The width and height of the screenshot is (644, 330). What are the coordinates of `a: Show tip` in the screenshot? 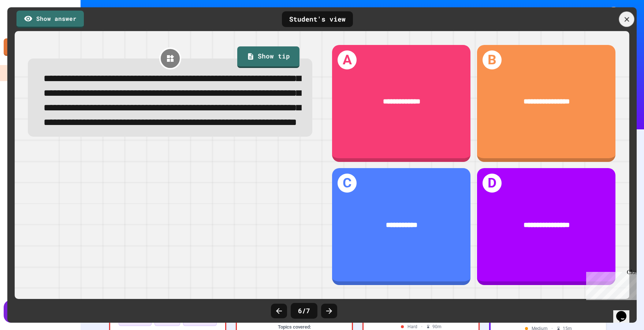 It's located at (269, 57).